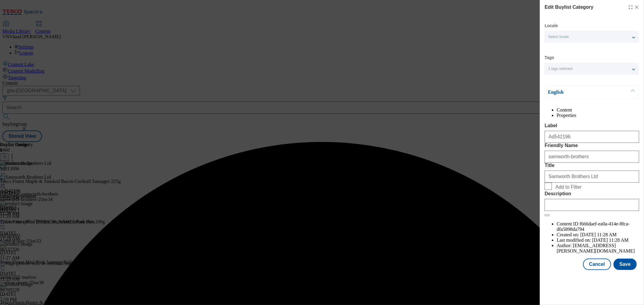  Describe the element at coordinates (551, 26) in the screenshot. I see `label: Locale` at that location.